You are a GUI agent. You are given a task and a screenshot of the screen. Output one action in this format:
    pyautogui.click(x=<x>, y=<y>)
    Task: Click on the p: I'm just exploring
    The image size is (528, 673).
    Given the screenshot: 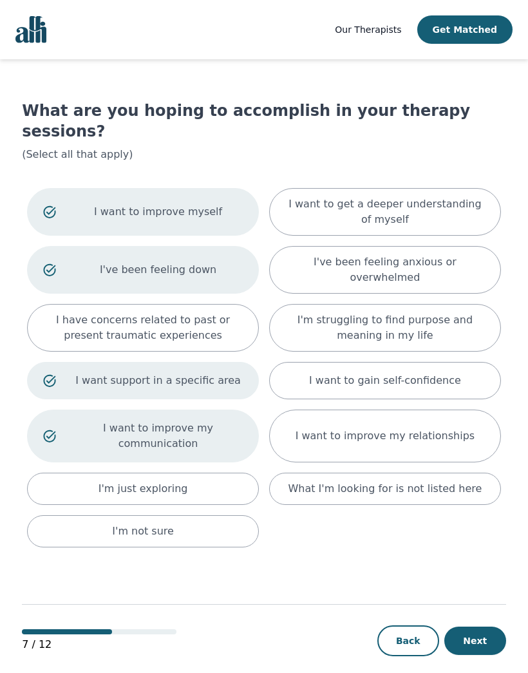 What is the action you would take?
    pyautogui.click(x=143, y=489)
    